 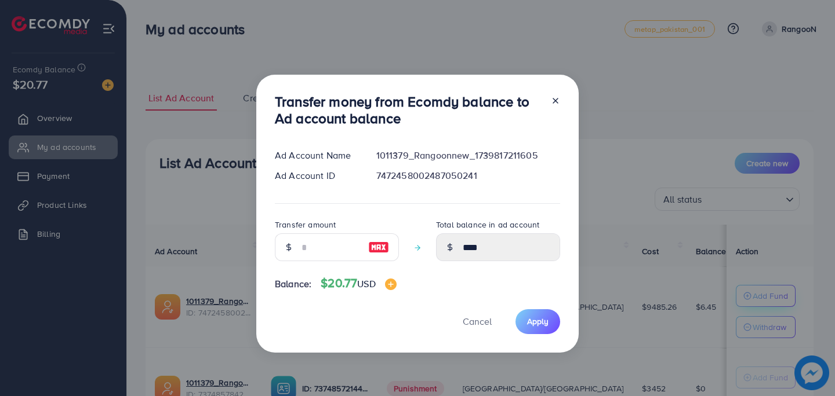 I want to click on button: Apply, so click(x=537, y=322).